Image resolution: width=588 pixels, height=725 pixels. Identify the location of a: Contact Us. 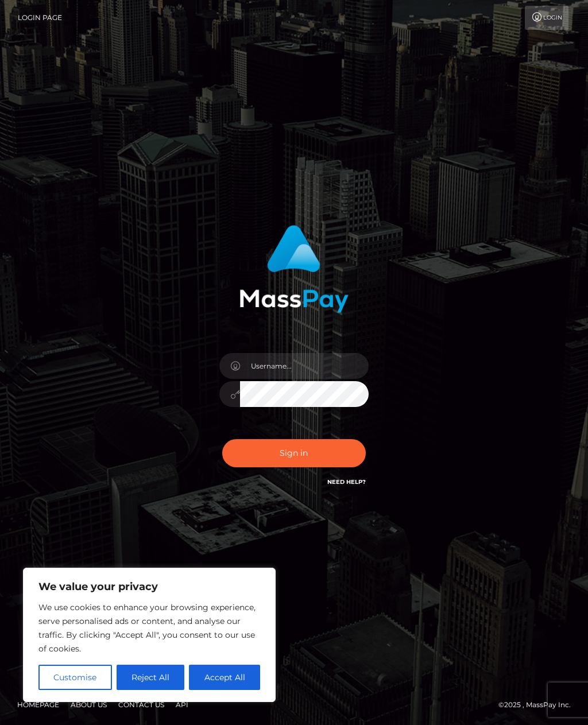
(141, 704).